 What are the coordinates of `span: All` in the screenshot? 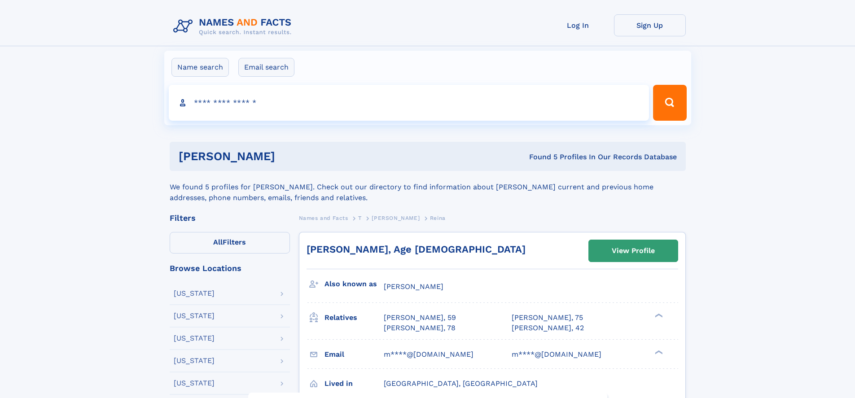 It's located at (218, 242).